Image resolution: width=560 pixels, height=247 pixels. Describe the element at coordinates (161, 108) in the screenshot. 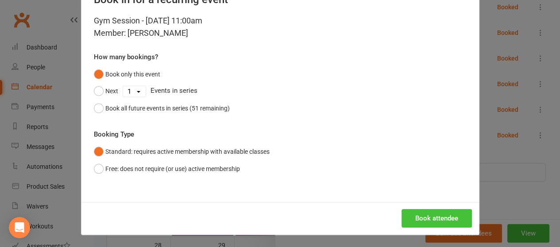

I see `button: Book all future events in series (51 remaining)` at that location.